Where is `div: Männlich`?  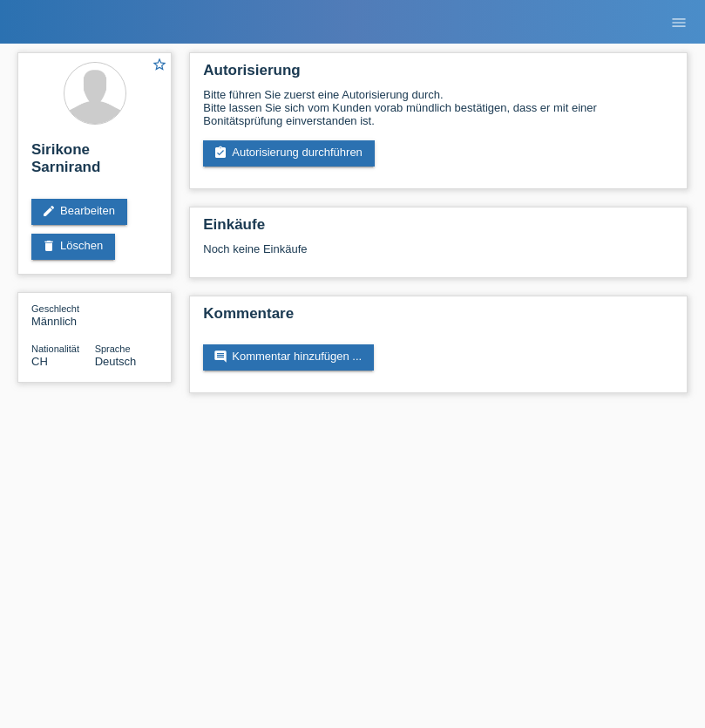 div: Männlich is located at coordinates (63, 315).